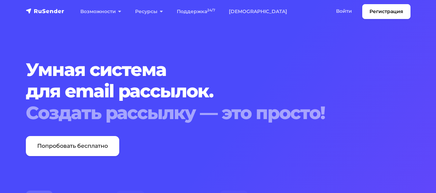 Image resolution: width=436 pixels, height=193 pixels. Describe the element at coordinates (101, 11) in the screenshot. I see `a: Возможности` at that location.